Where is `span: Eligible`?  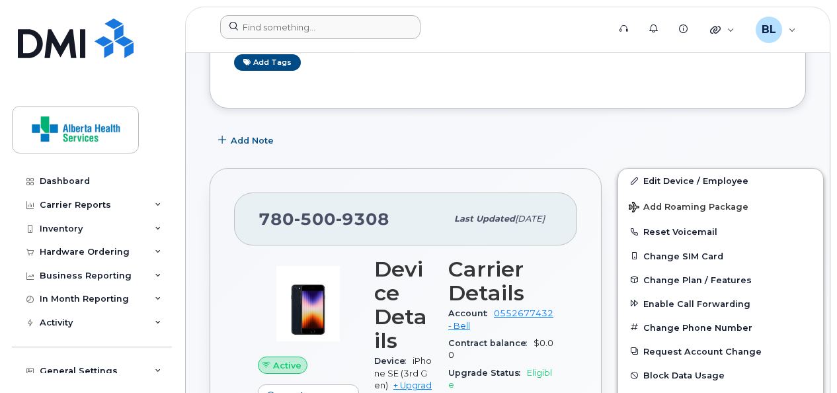 span: Eligible is located at coordinates (500, 378).